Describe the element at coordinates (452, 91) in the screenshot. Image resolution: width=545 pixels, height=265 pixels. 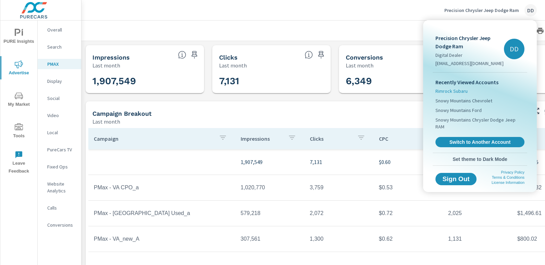
I see `span: Rimrock Subaru` at that location.